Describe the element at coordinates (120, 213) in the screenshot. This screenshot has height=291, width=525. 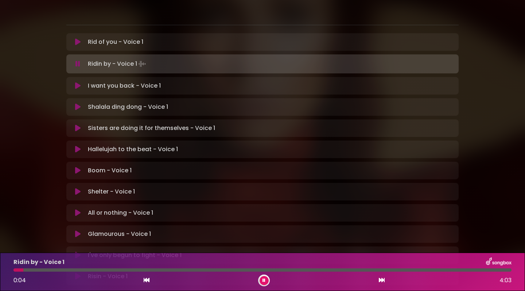
I see `p: All or nothing - Voice 1` at that location.